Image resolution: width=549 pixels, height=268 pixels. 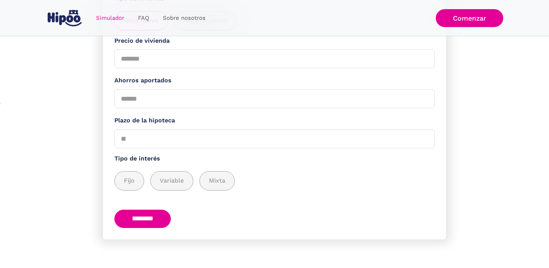 What do you see at coordinates (171, 181) in the screenshot?
I see `span: Variable` at bounding box center [171, 181].